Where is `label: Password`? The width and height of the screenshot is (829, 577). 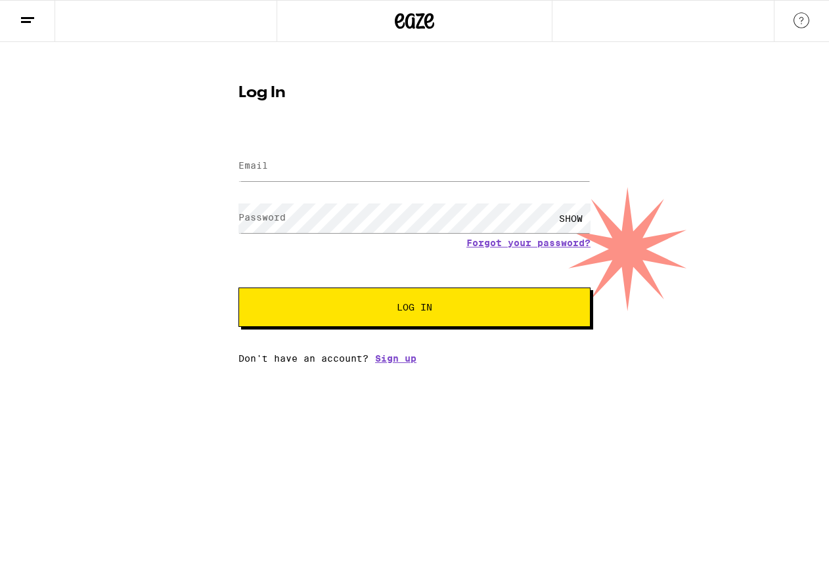
label: Password is located at coordinates (262, 217).